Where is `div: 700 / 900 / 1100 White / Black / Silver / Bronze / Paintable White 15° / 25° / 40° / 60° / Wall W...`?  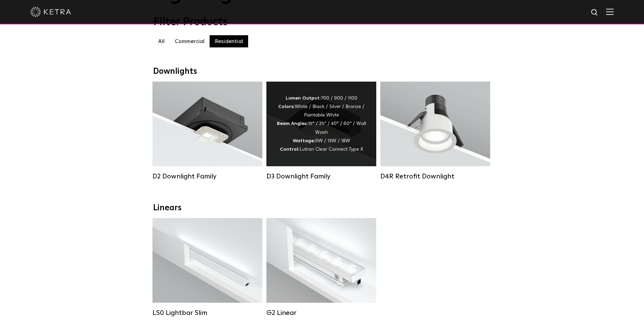
div: 700 / 900 / 1100 White / Black / Silver / Bronze / Paintable White 15° / 25° / 40° / 60° / Wall W... is located at coordinates (321, 124).